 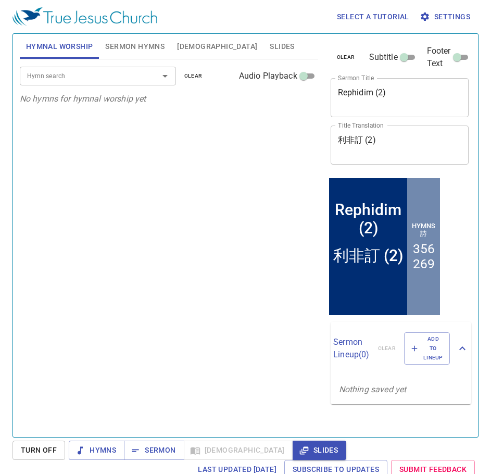 What do you see at coordinates (59, 46) in the screenshot?
I see `span: Hymnal Worship` at bounding box center [59, 46].